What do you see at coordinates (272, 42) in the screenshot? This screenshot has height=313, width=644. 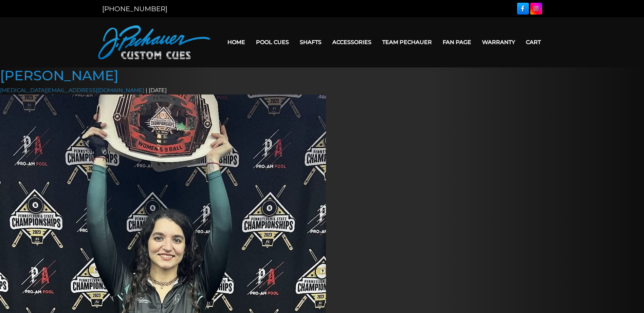 I see `a: Pool Cues` at bounding box center [272, 42].